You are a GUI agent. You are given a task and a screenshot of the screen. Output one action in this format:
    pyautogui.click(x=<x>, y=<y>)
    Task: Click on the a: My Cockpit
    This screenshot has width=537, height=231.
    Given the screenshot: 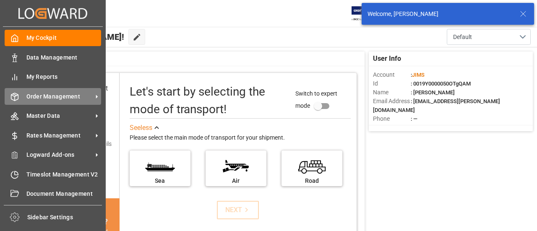 What is the action you would take?
    pyautogui.click(x=53, y=38)
    